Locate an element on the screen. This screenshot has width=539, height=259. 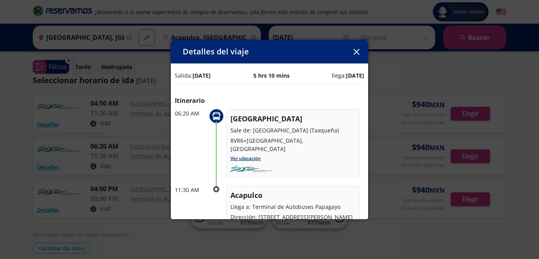
p: 5 hrs 10 mins is located at coordinates (272, 75).